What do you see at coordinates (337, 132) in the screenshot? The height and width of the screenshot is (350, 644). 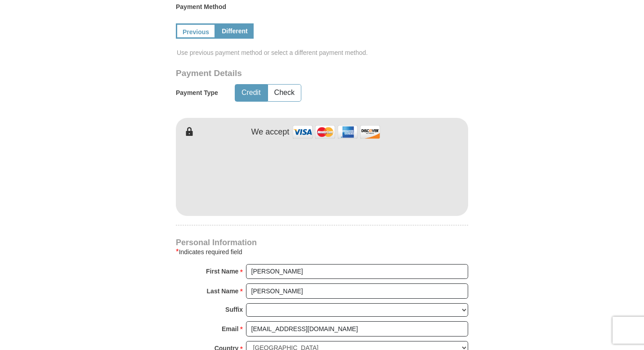 I see `img: credit cards accepted` at bounding box center [337, 132].